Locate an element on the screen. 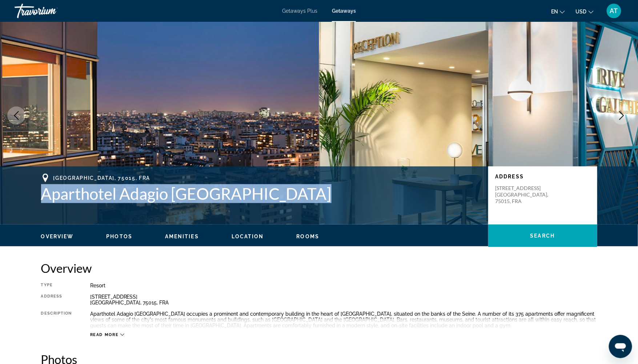 The width and height of the screenshot is (638, 364). span: Getaways Plus is located at coordinates (300, 11).